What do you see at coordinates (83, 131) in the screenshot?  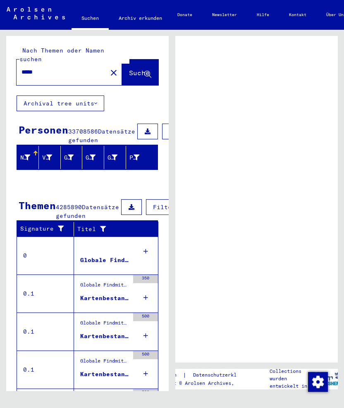 I see `span: 33708586` at bounding box center [83, 131].